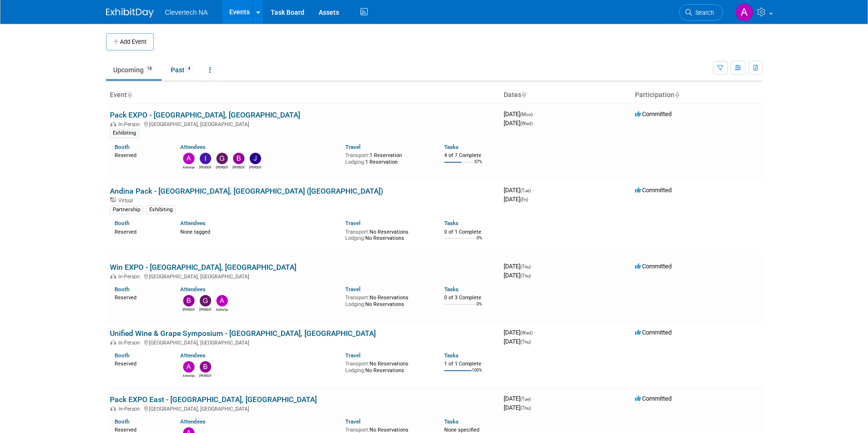  Describe the element at coordinates (255, 167) in the screenshot. I see `div: Jean St-Martin` at that location.